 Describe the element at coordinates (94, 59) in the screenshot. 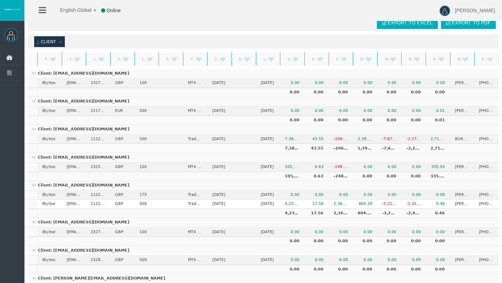

I see `a: Login` at that location.